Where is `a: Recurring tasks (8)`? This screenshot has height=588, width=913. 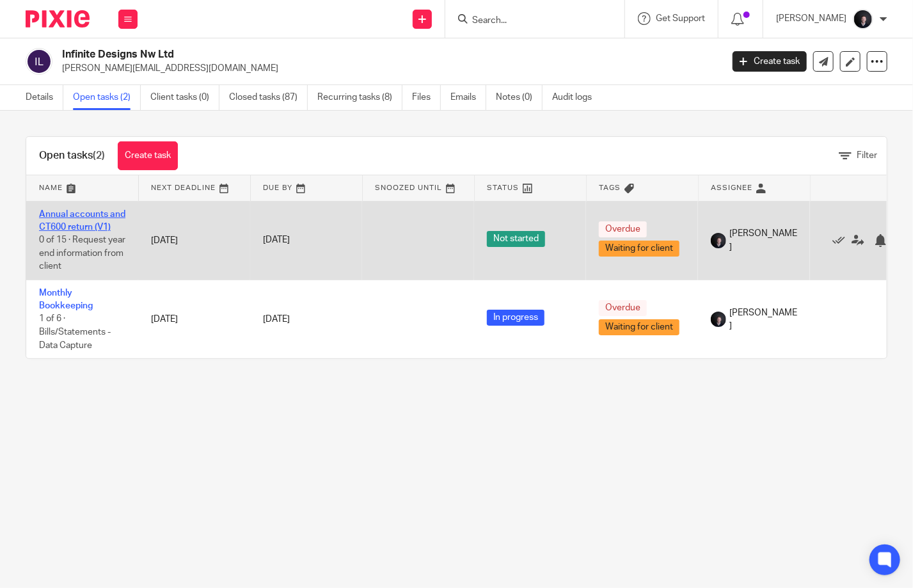
a: Recurring tasks (8) is located at coordinates (359, 97).